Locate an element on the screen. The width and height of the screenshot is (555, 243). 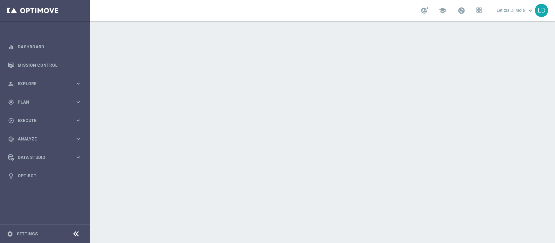
i: track_changes is located at coordinates (11, 139).